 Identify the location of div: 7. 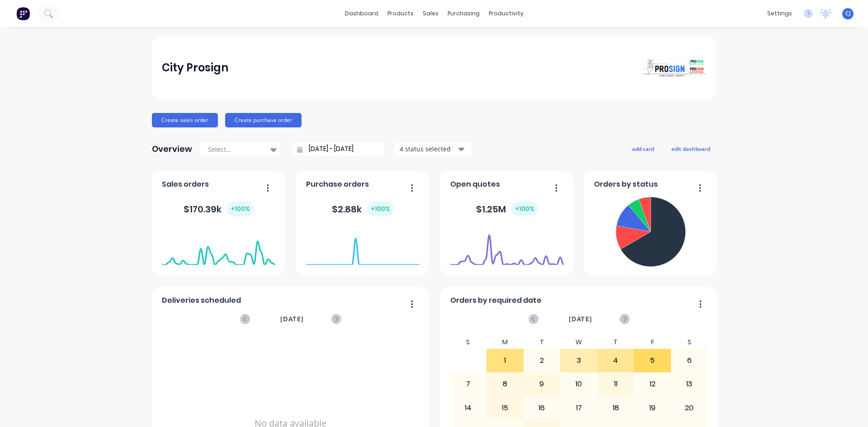
(468, 385).